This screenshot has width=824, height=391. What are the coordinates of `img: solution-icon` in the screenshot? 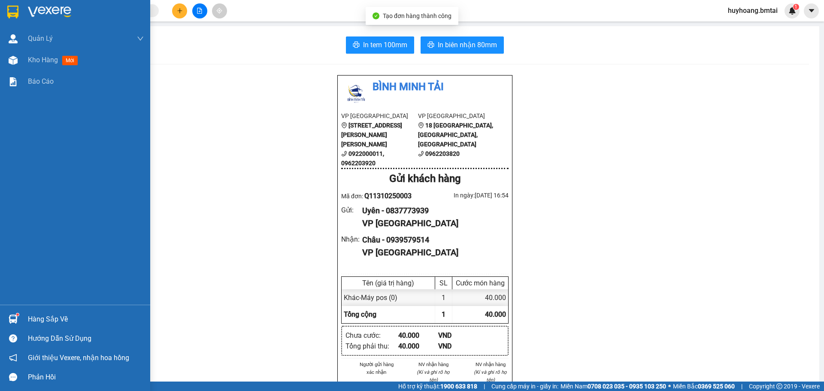 It's located at (13, 81).